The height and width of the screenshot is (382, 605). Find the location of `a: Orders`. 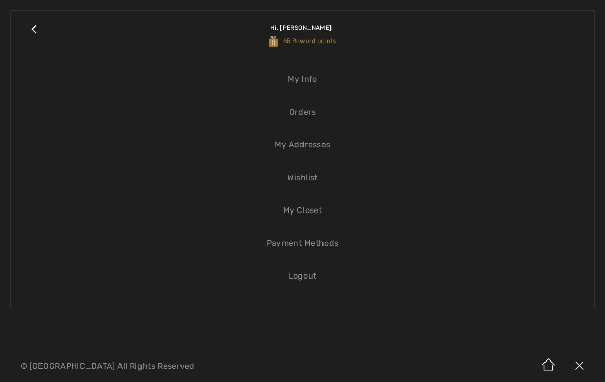

a: Orders is located at coordinates (302, 112).